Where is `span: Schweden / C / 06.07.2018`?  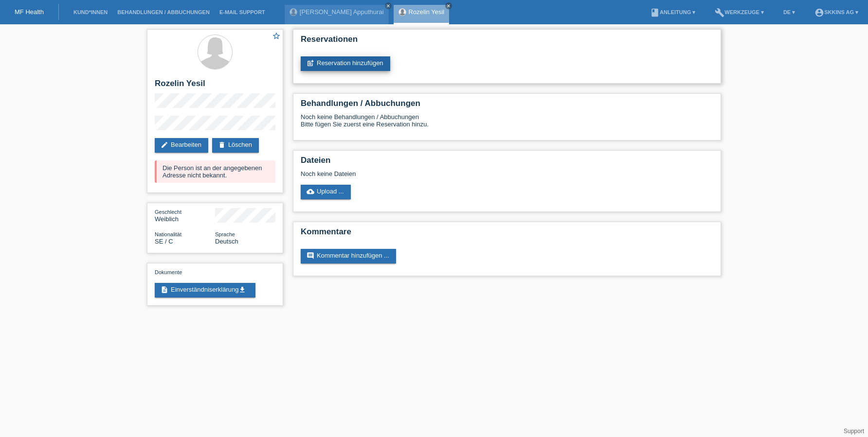
span: Schweden / C / 06.07.2018 is located at coordinates (164, 241).